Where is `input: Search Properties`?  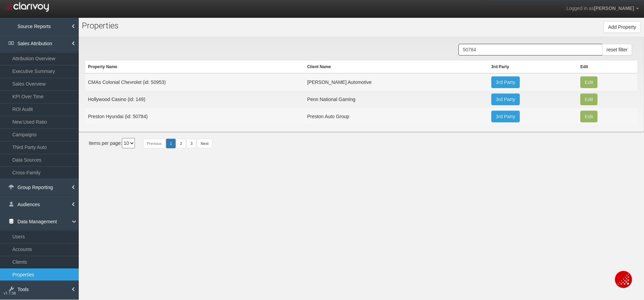 input: Search Properties is located at coordinates (531, 50).